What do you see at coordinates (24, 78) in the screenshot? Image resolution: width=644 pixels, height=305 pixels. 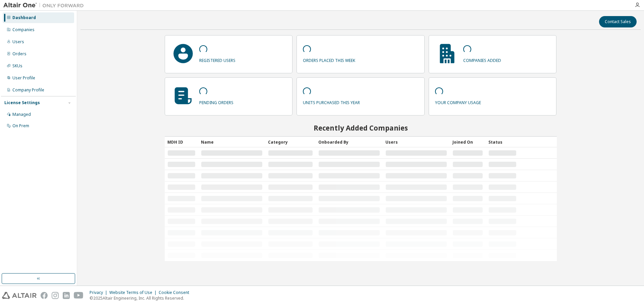 I see `div: User Profile` at bounding box center [24, 78].